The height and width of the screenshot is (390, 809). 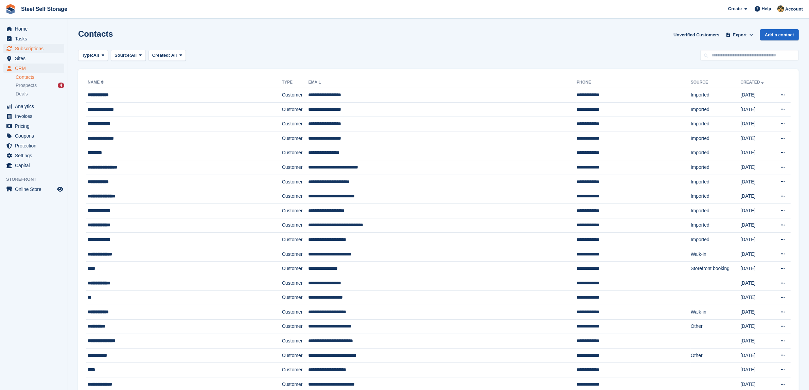 I want to click on span: Sites, so click(x=35, y=58).